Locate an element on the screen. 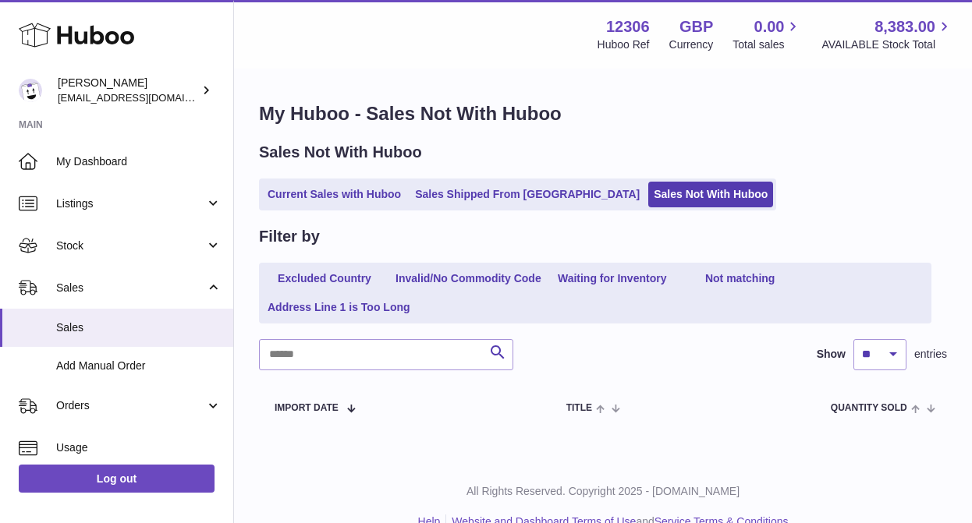 Image resolution: width=972 pixels, height=523 pixels. span: Listings is located at coordinates (130, 204).